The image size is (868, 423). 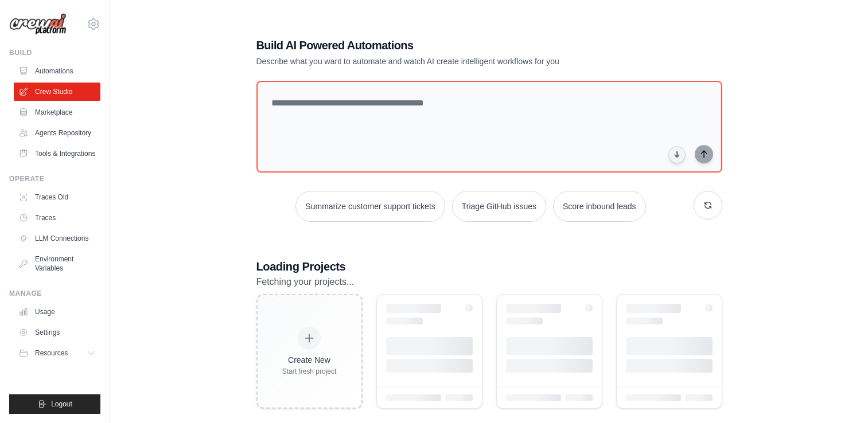 I want to click on button: Summarize customer support tickets, so click(x=370, y=206).